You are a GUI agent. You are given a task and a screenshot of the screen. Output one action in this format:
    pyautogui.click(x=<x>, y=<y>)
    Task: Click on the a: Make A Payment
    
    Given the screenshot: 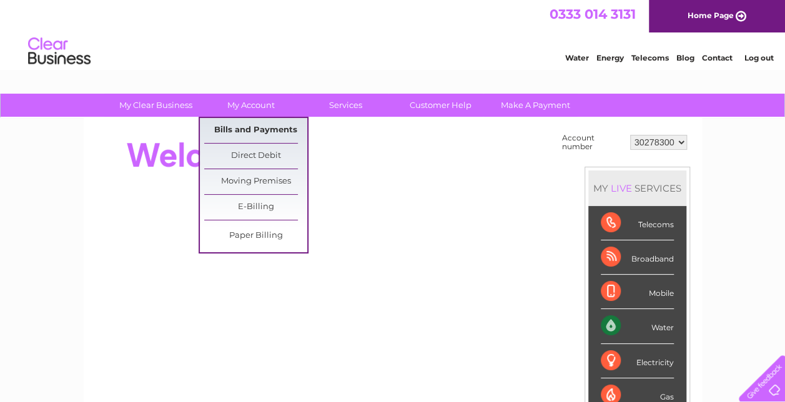 What is the action you would take?
    pyautogui.click(x=535, y=105)
    